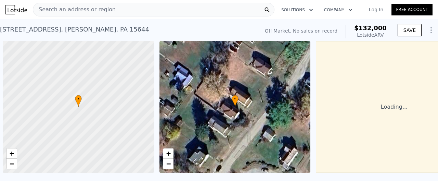  I want to click on button: Show Options, so click(431, 30).